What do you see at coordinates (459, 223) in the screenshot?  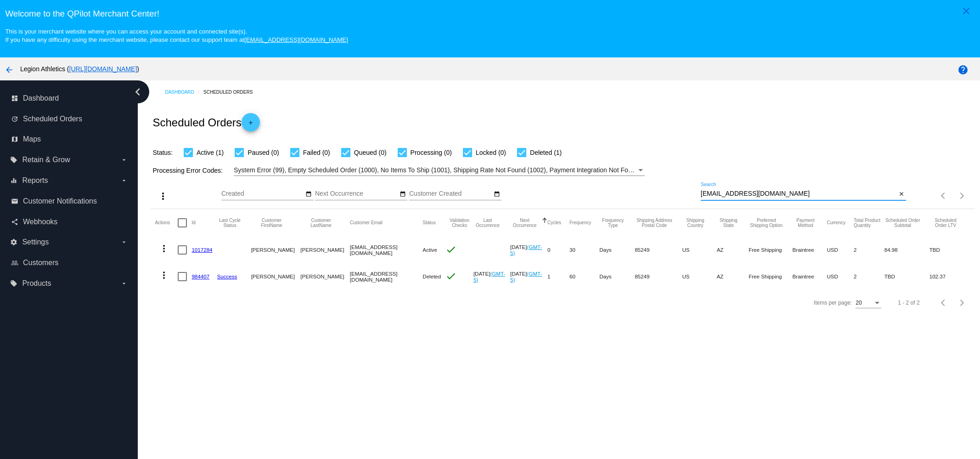 I see `mat-header-cell: Validation Checks` at bounding box center [459, 223].